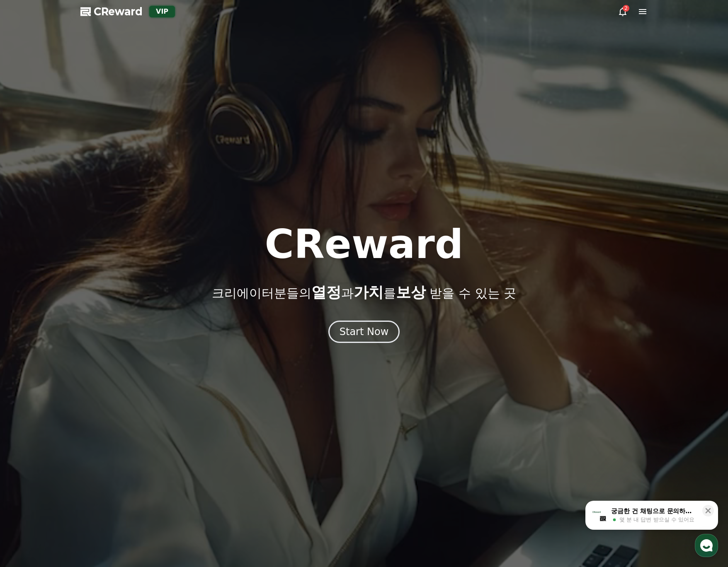  Describe the element at coordinates (364, 244) in the screenshot. I see `h1: CReward` at that location.